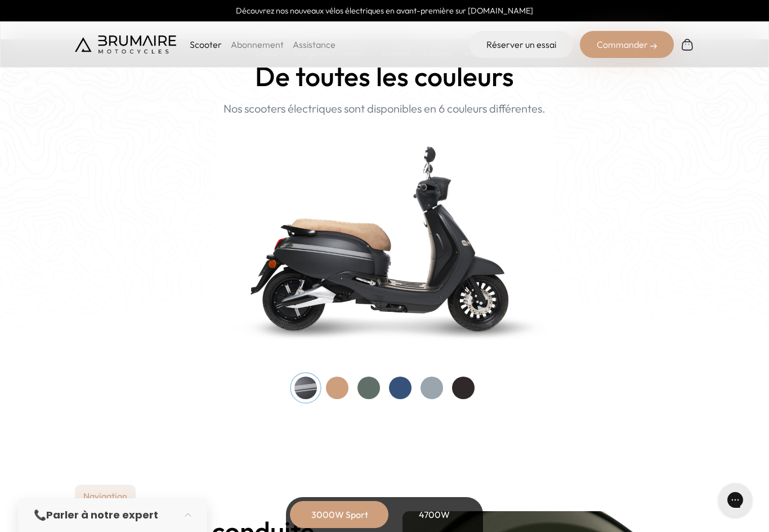 Image resolution: width=769 pixels, height=532 pixels. I want to click on div: Commander, so click(627, 44).